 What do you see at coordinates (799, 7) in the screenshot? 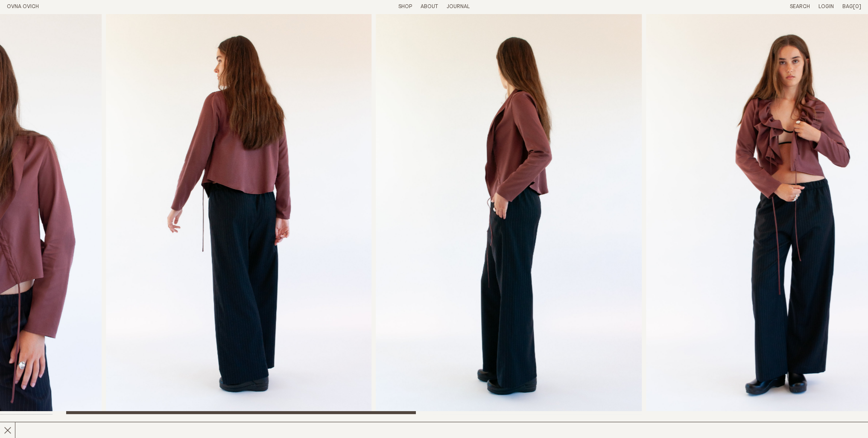
I see `a: Search` at bounding box center [799, 7].